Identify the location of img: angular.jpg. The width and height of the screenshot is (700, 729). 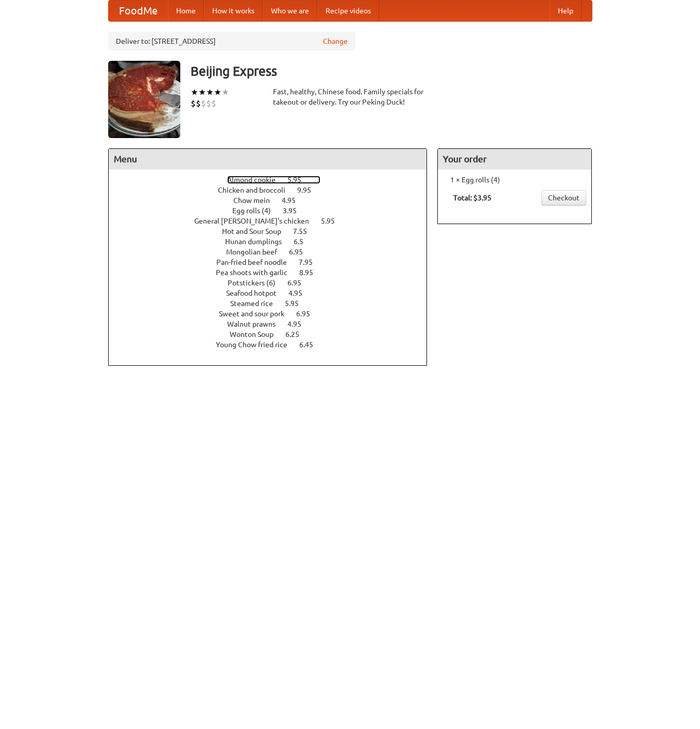
(144, 100).